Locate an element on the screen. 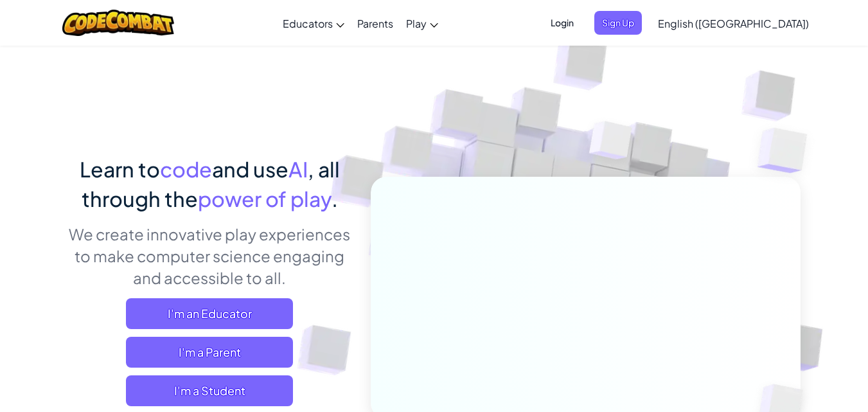 This screenshot has height=412, width=868. button: Login is located at coordinates (562, 22).